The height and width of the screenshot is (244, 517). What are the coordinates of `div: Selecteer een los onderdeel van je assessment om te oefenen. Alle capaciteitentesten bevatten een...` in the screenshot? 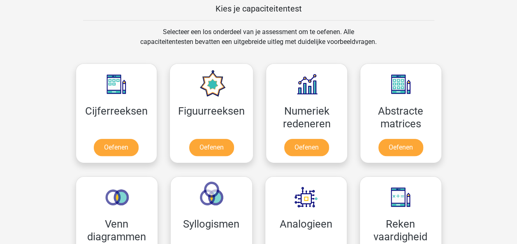 It's located at (258, 42).